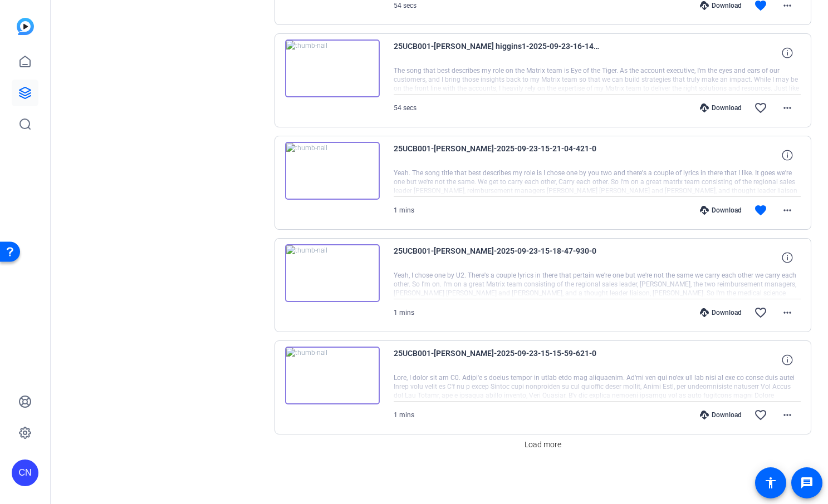  Describe the element at coordinates (807, 483) in the screenshot. I see `mat-icon: message` at that location.